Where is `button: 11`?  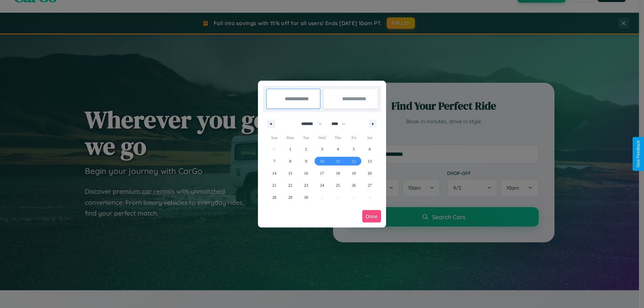
button: 11 is located at coordinates (338, 161).